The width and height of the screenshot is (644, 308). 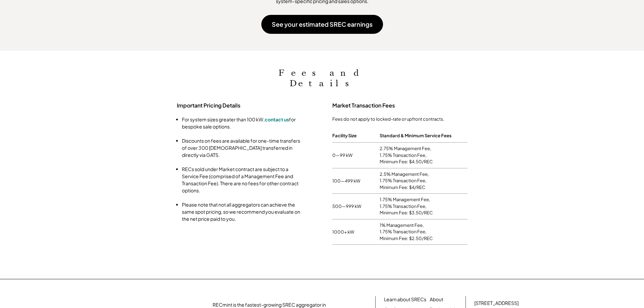 I want to click on div: 0—99 kW, so click(x=356, y=155).